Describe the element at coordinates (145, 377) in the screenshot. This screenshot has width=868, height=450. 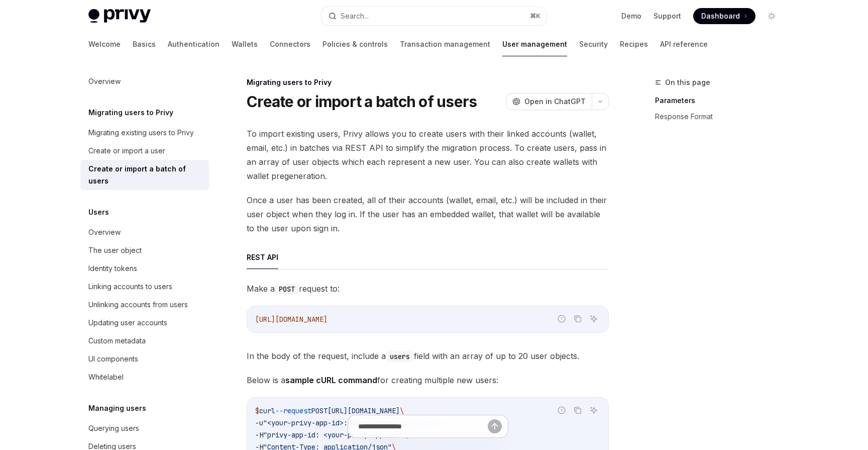
I see `a: Whitelabel` at that location.